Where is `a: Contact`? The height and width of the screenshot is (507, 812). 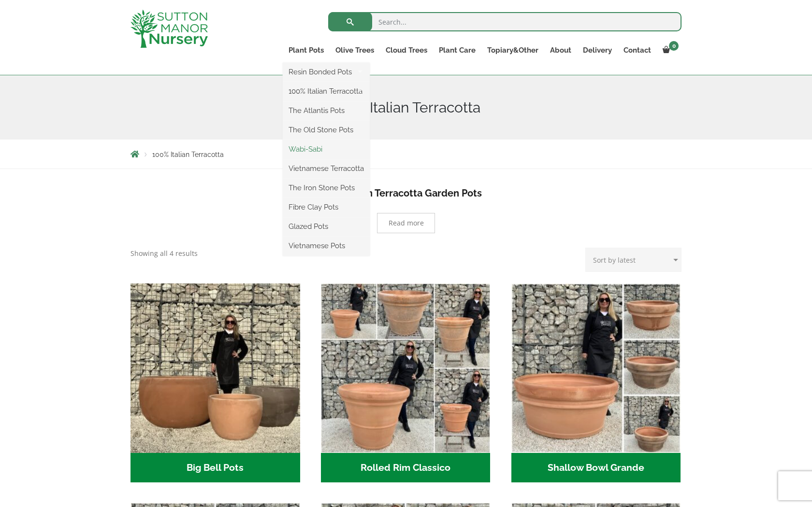 a: Contact is located at coordinates (637, 50).